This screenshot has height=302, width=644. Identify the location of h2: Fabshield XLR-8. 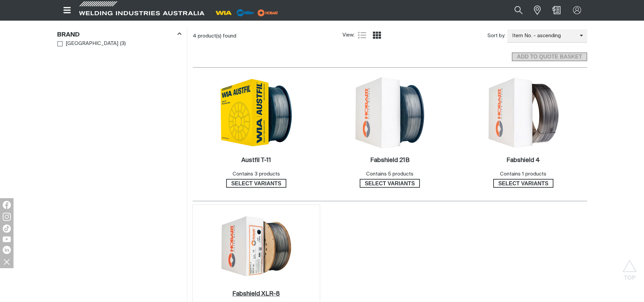
(256, 294).